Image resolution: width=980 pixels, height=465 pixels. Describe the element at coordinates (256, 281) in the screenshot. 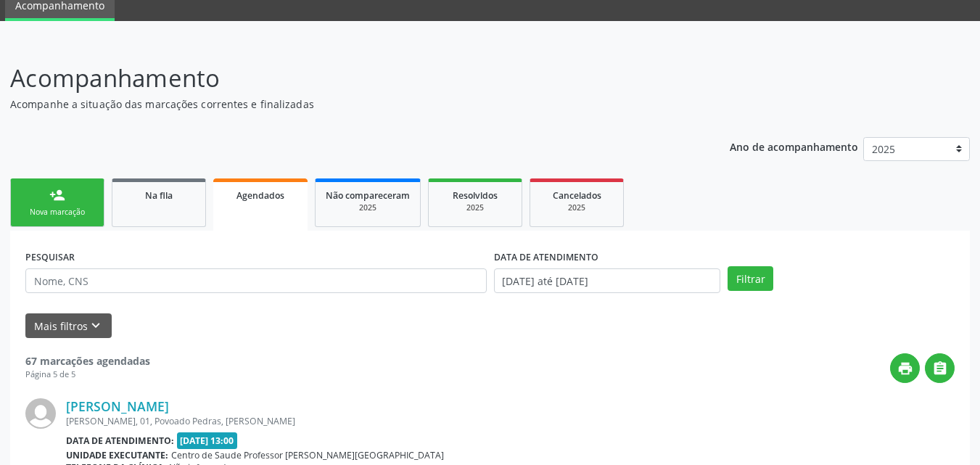

I see `input: Nome, CNS` at that location.